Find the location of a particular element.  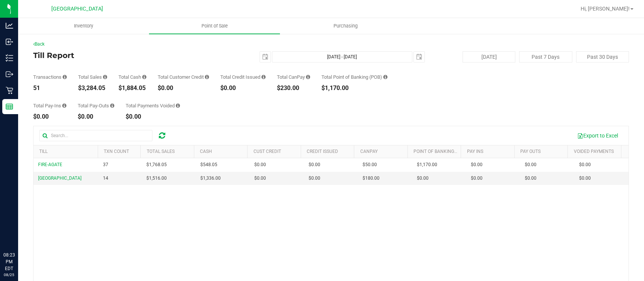

i: Sum of all cash pay-ins added to tills within the date range. is located at coordinates (64, 105).